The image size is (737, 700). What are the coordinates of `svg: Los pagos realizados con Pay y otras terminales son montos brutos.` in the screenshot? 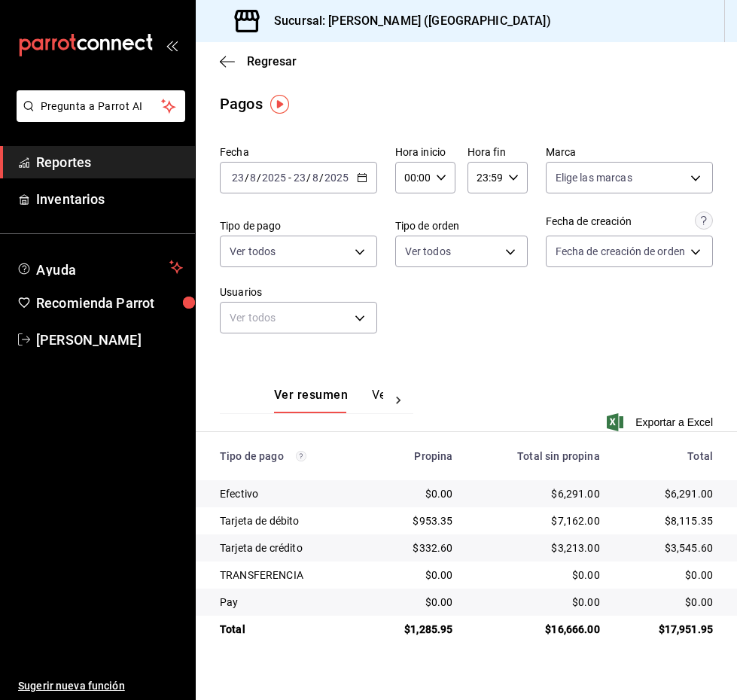 It's located at (301, 456).